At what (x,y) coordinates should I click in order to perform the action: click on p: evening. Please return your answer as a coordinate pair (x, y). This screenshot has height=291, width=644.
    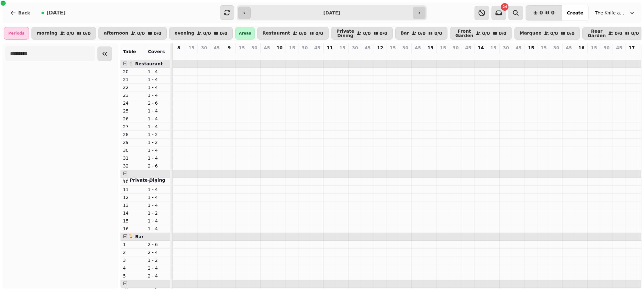
    Looking at the image, I should click on (184, 34).